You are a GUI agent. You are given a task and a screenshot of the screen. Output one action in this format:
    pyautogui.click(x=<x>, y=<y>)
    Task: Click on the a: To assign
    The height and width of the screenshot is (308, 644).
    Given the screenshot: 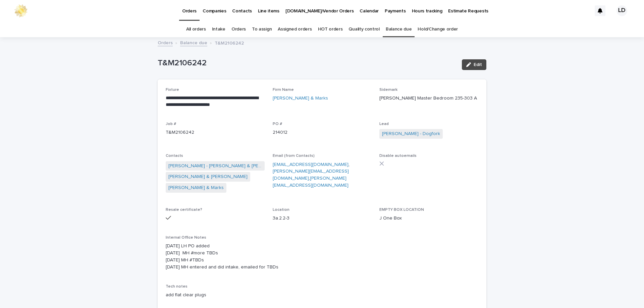 What is the action you would take?
    pyautogui.click(x=262, y=29)
    